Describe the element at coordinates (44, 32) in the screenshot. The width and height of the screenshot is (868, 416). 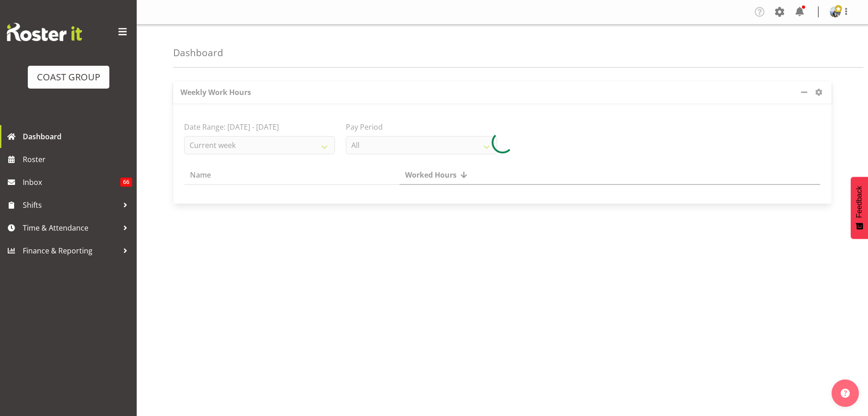
I see `img: Rosterit website logo` at that location.